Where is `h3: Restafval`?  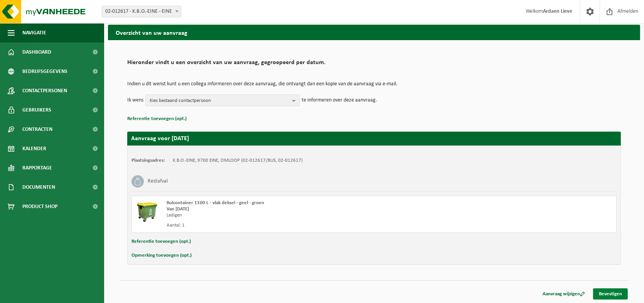
h3: Restafval is located at coordinates (158, 181).